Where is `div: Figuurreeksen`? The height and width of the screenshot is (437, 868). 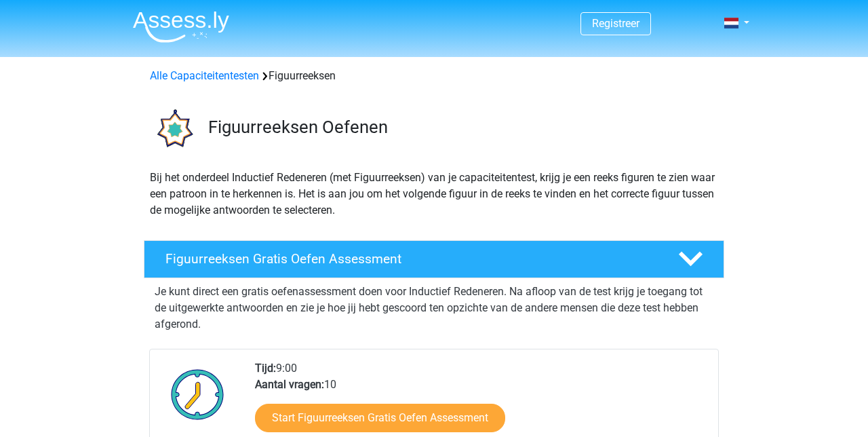 div: Figuurreeksen is located at coordinates (434, 76).